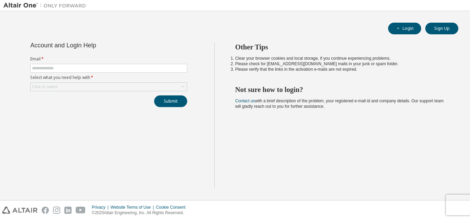 The width and height of the screenshot is (470, 220). What do you see at coordinates (56, 210) in the screenshot?
I see `img: instagram.svg` at bounding box center [56, 210].